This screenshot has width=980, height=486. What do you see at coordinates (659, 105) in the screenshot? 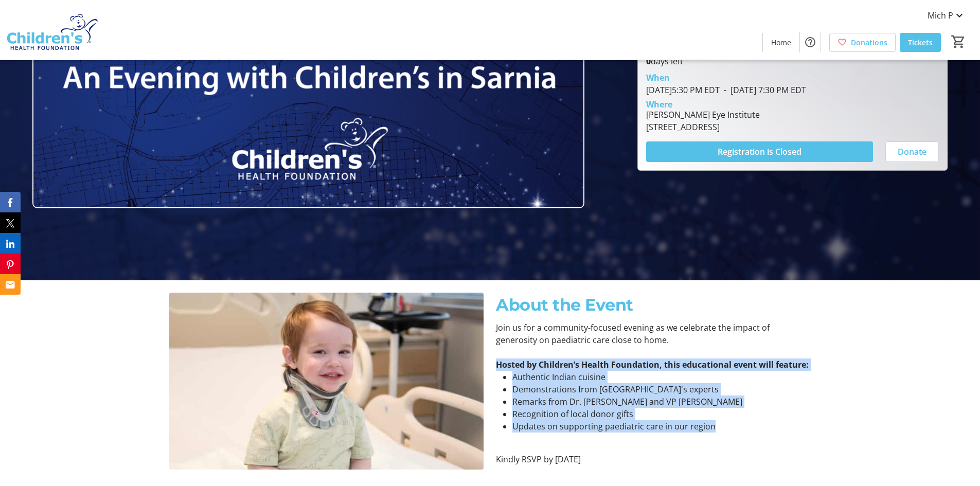
I see `div: Where` at bounding box center [659, 105].